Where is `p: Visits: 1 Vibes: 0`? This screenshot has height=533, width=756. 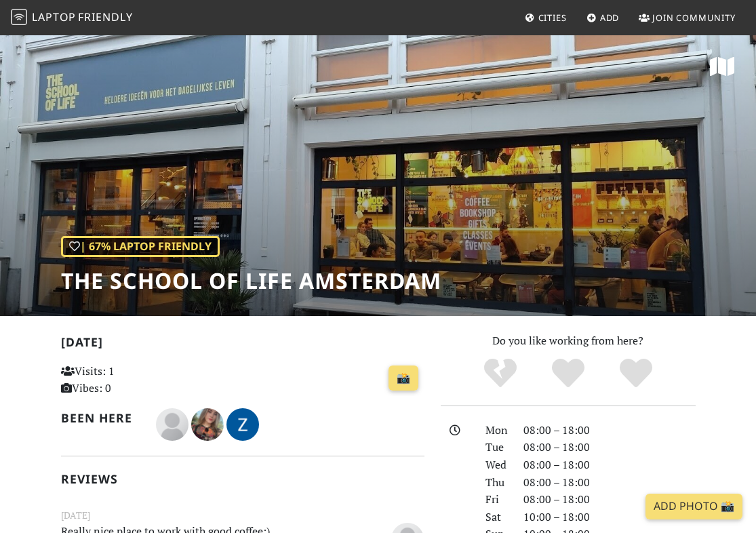 p: Visits: 1 Vibes: 0 is located at coordinates (116, 380).